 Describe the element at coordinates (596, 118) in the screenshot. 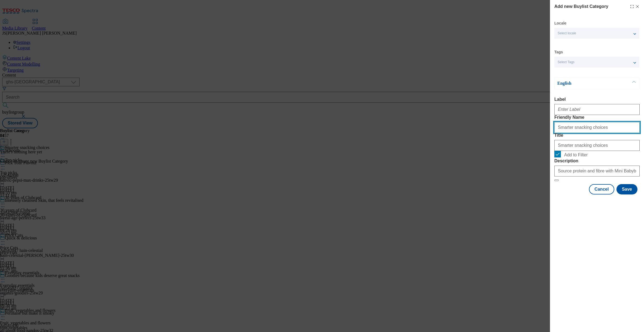

I see `label: Friendly Name` at that location.